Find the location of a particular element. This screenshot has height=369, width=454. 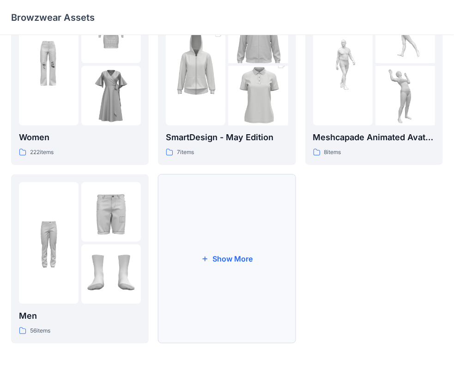

a: folder 1folder 2folder 3Men56items is located at coordinates (80, 259).